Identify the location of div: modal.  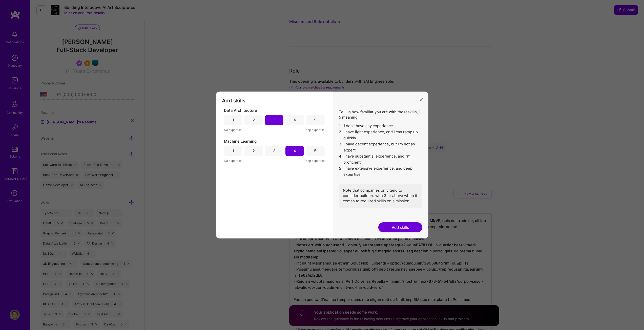
(322, 165).